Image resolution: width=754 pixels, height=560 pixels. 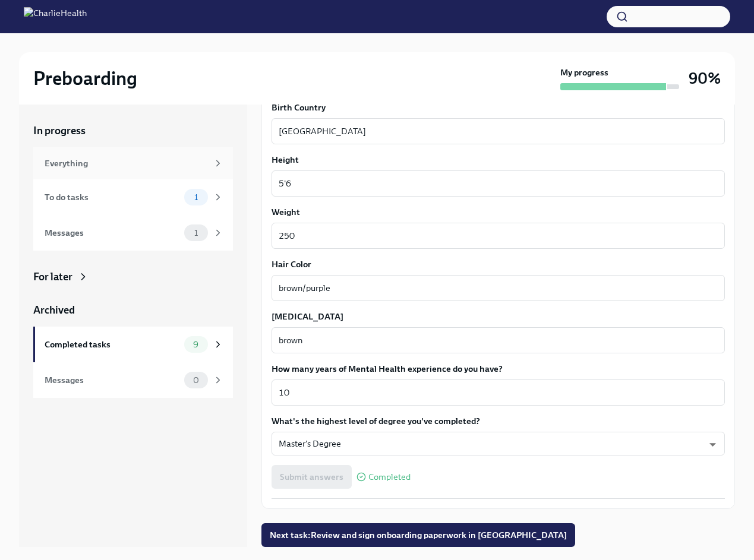 What do you see at coordinates (133, 164) in the screenshot?
I see `a: Everything` at bounding box center [133, 164].